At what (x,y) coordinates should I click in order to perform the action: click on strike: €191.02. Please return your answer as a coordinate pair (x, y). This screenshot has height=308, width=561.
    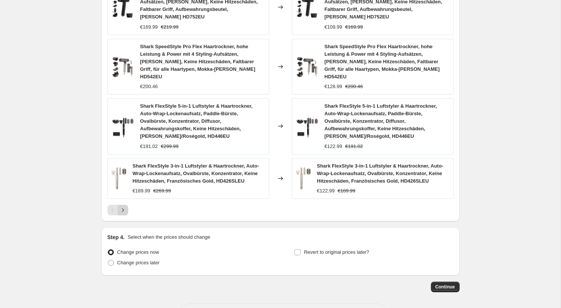
    Looking at the image, I should click on (354, 147).